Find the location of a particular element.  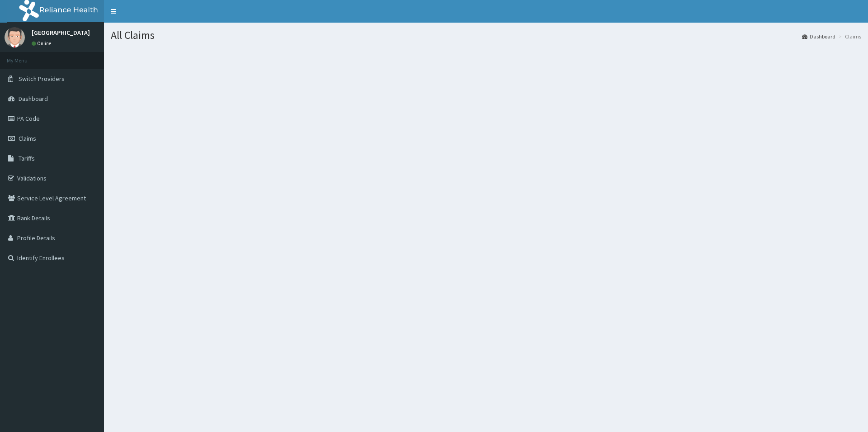

h1: All Claims is located at coordinates (486, 35).